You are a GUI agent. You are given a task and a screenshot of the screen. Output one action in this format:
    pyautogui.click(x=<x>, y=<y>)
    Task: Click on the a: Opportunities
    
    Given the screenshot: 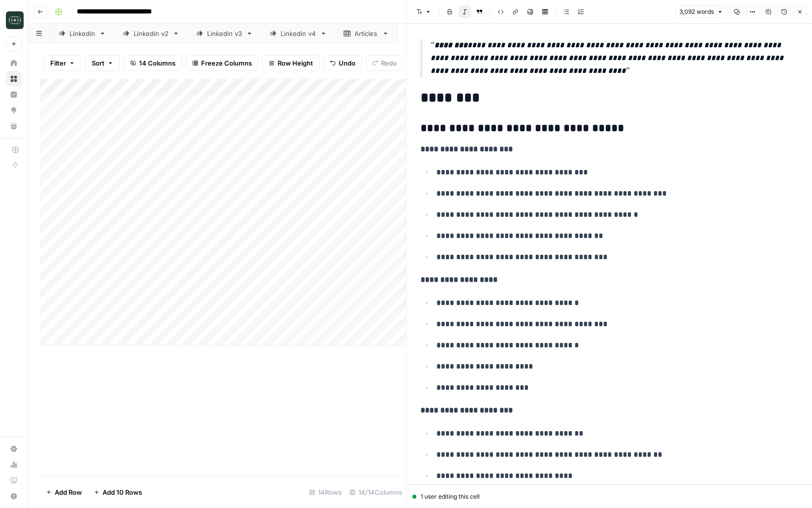 What is the action you would take?
    pyautogui.click(x=13, y=111)
    